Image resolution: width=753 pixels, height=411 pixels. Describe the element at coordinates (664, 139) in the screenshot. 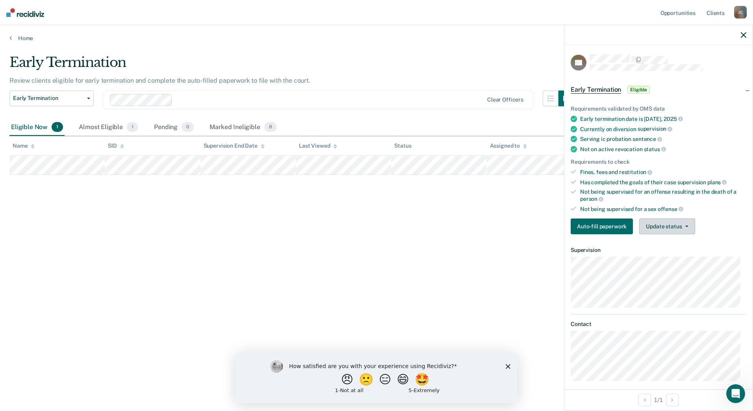

I see `div: Serving ic probation` at that location.